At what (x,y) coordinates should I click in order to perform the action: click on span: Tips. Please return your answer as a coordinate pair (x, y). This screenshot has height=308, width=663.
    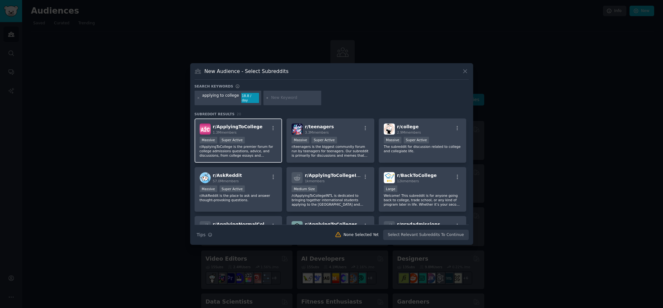
    Looking at the image, I should click on (201, 235).